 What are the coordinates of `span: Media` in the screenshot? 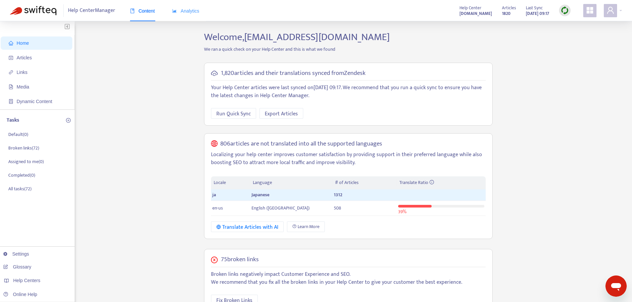 It's located at (23, 87).